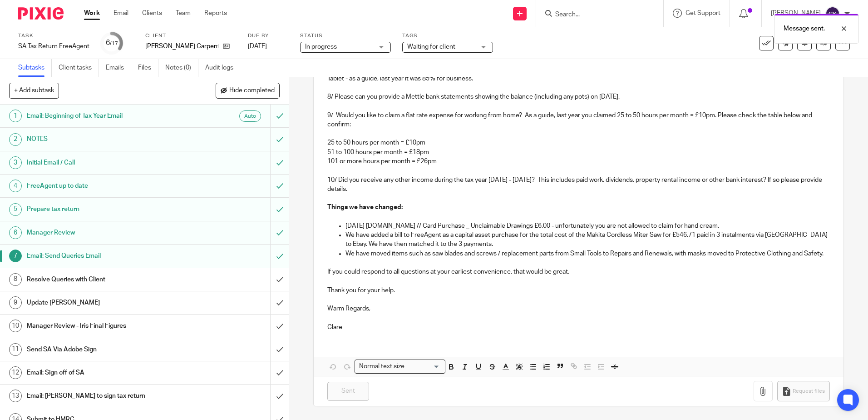 The image size is (868, 420). What do you see at coordinates (105, 326) in the screenshot?
I see `h1: Manager Review - Iris Final Figures` at bounding box center [105, 326].